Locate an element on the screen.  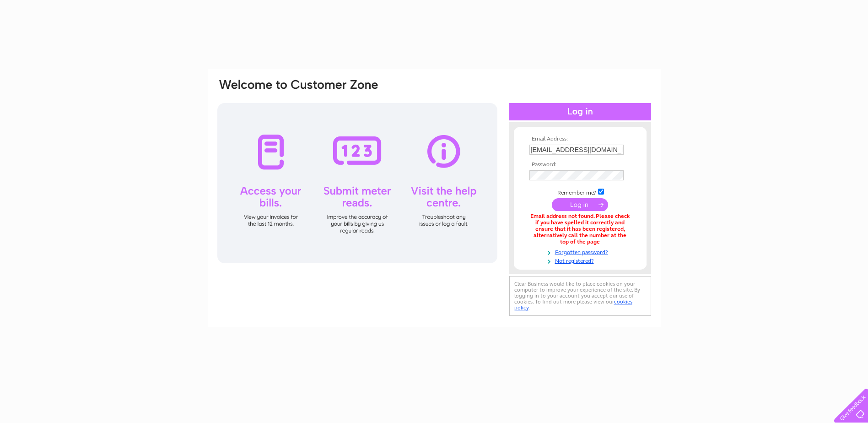
td: Remember me? is located at coordinates (580, 192).